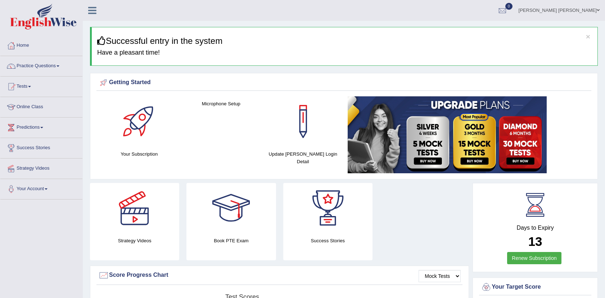 Image resolution: width=605 pixels, height=298 pixels. Describe the element at coordinates (509, 6) in the screenshot. I see `span: 0` at that location.